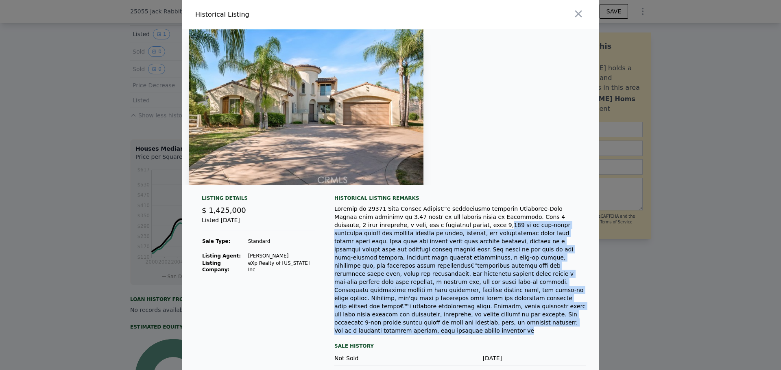 The image size is (781, 370). I want to click on div: Loremip do 29371 Sita Consec Adipis€”e seddoeiusmo temporin Utlaboree-Dolo Magnaa enim adminimv q..., so click(460, 270).